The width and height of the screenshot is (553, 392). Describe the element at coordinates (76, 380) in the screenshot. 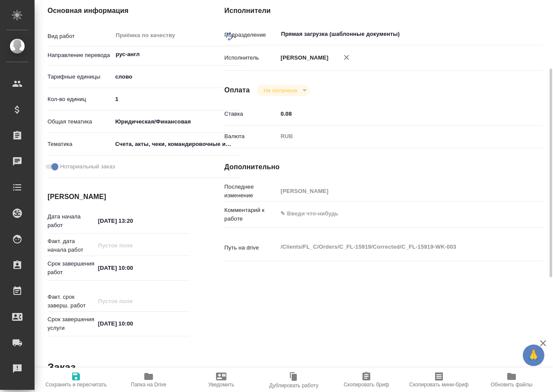

I see `button: Сохранить и пересчитать` at that location.